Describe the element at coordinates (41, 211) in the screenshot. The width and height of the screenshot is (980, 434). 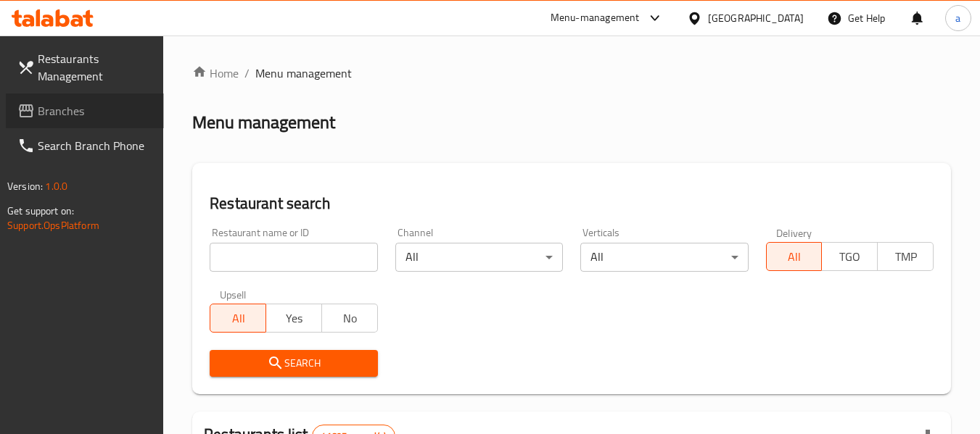
I see `span: Get support on:` at that location.